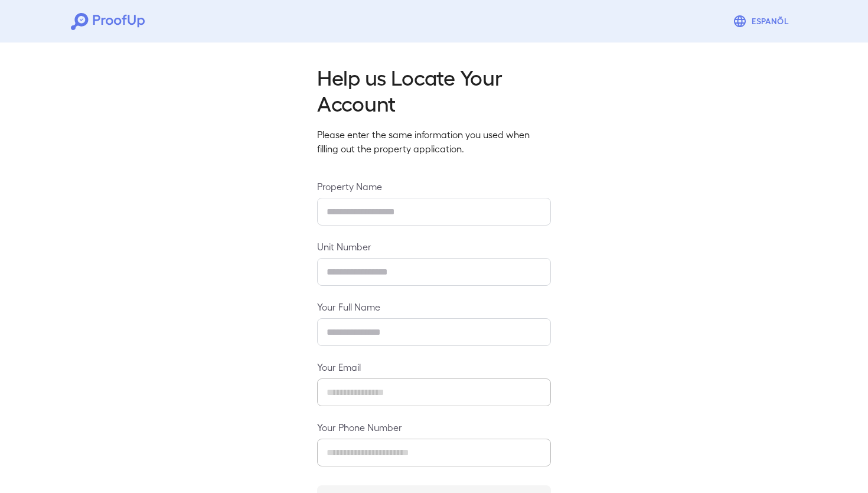 Image resolution: width=868 pixels, height=493 pixels. I want to click on label: Your Phone Number, so click(434, 427).